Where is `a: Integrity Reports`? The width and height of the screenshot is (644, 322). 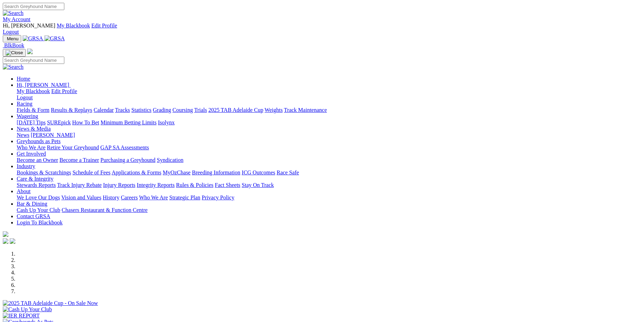
a: Integrity Reports is located at coordinates (155, 185).